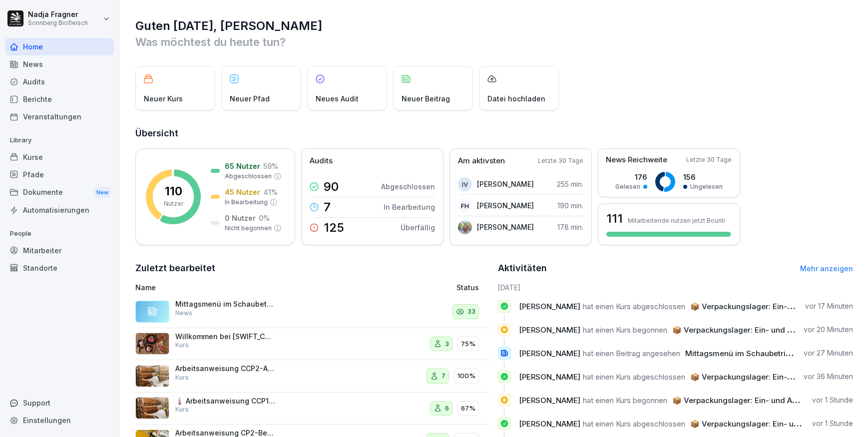 The width and height of the screenshot is (868, 437). Describe the element at coordinates (60, 267) in the screenshot. I see `a: Standorte` at that location.